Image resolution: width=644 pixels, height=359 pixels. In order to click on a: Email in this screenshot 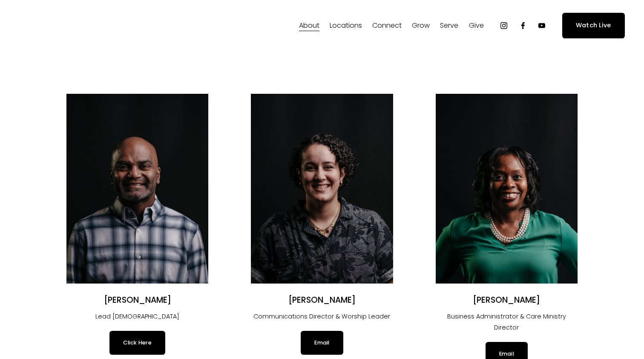, I will do `click(322, 343)`.